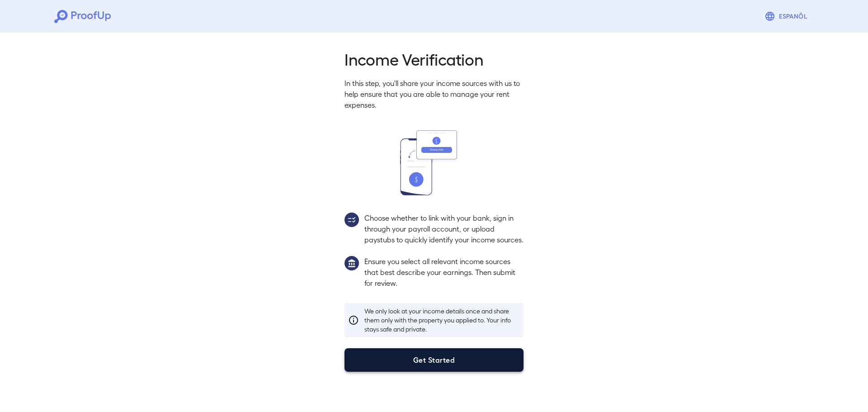  Describe the element at coordinates (442, 320) in the screenshot. I see `p: We only look at your income details once and share them only with the property you applied to. Yo...` at that location.